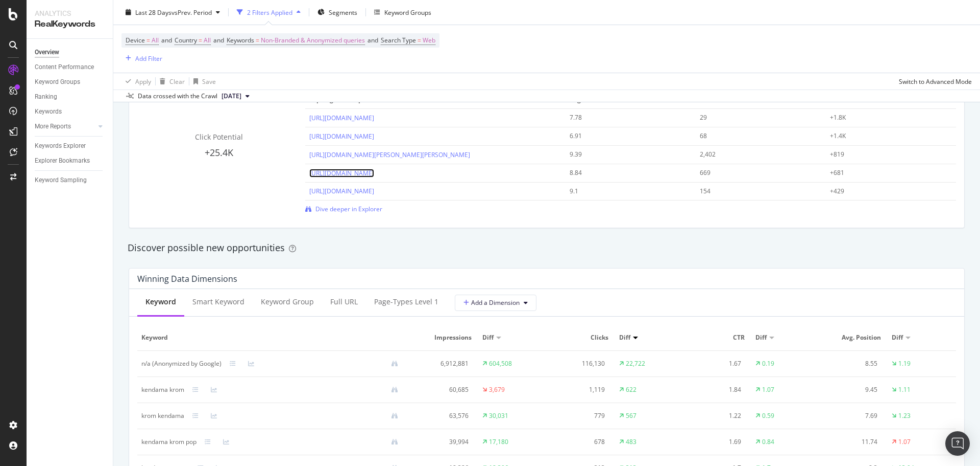 This screenshot has width=980, height=466. Describe the element at coordinates (220, 136) in the screenshot. I see `span: Click Potential` at that location.